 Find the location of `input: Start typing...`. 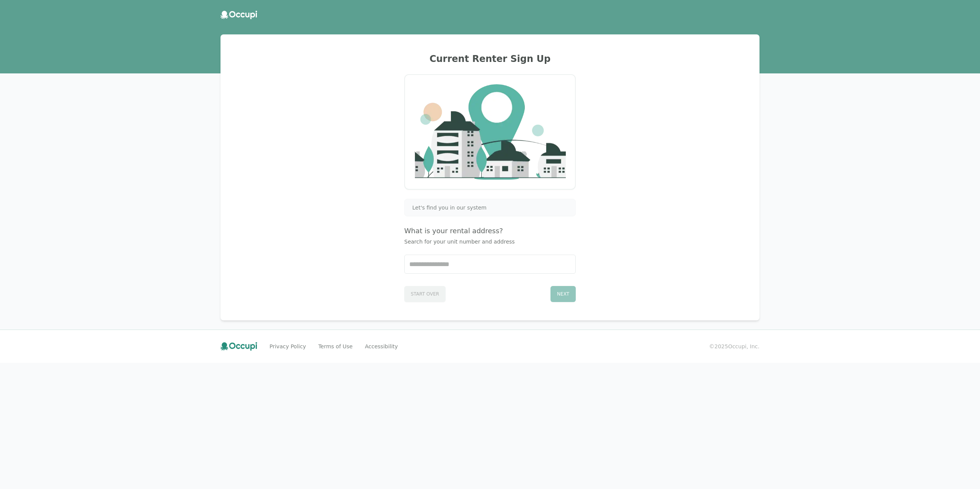

input: Start typing... is located at coordinates (490, 265).